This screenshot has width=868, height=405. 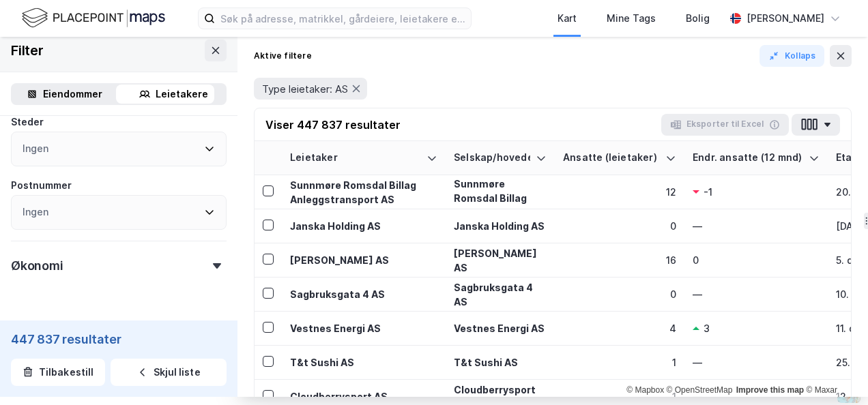 What do you see at coordinates (699, 390) in the screenshot?
I see `a: OpenStreetMap` at bounding box center [699, 390].